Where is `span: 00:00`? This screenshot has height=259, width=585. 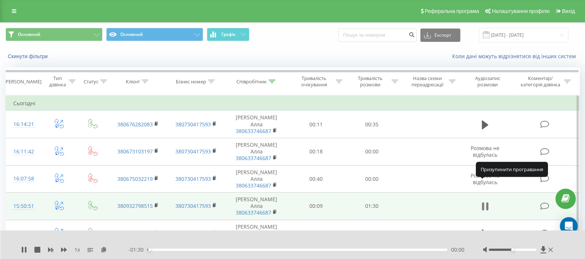 span: 00:00 is located at coordinates (458, 249).